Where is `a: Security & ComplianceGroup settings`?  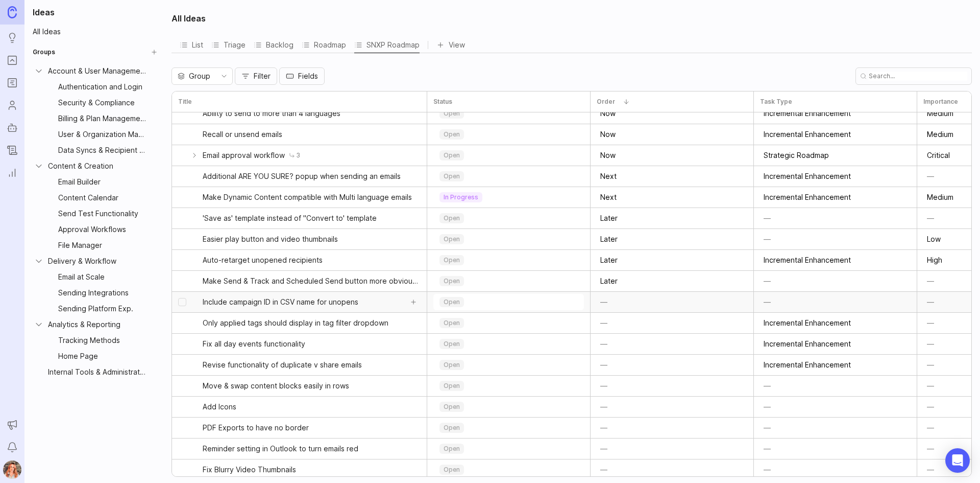 a: Security & ComplianceGroup settings is located at coordinates (95, 102).